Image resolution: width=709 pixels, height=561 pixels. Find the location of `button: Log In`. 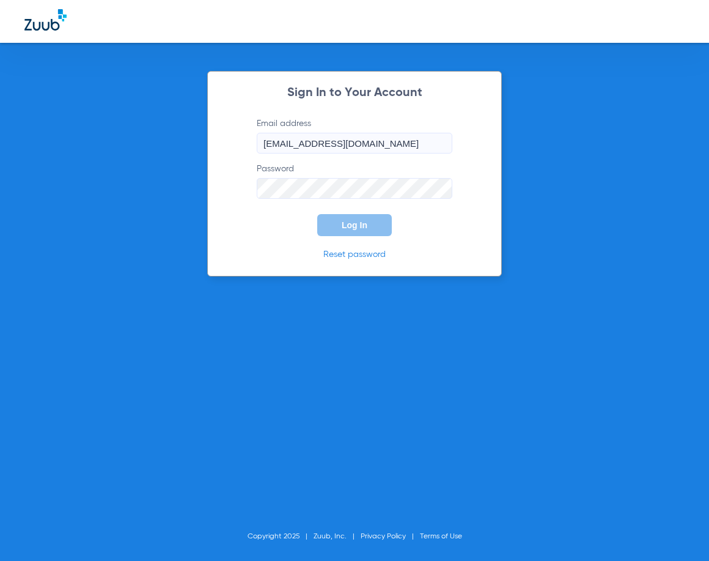

button: Log In is located at coordinates (355, 225).